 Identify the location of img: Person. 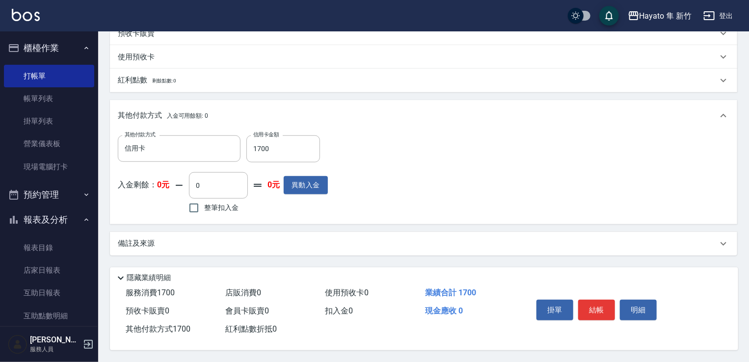
(18, 345).